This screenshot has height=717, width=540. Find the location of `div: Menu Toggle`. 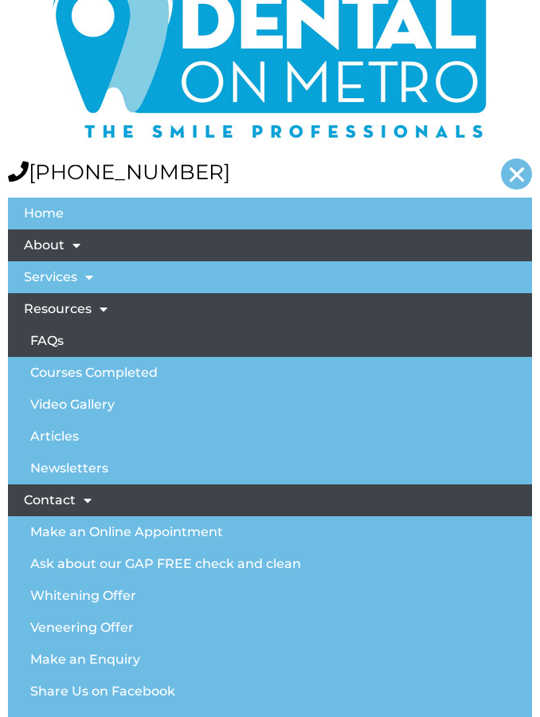

div: Menu Toggle is located at coordinates (516, 174).